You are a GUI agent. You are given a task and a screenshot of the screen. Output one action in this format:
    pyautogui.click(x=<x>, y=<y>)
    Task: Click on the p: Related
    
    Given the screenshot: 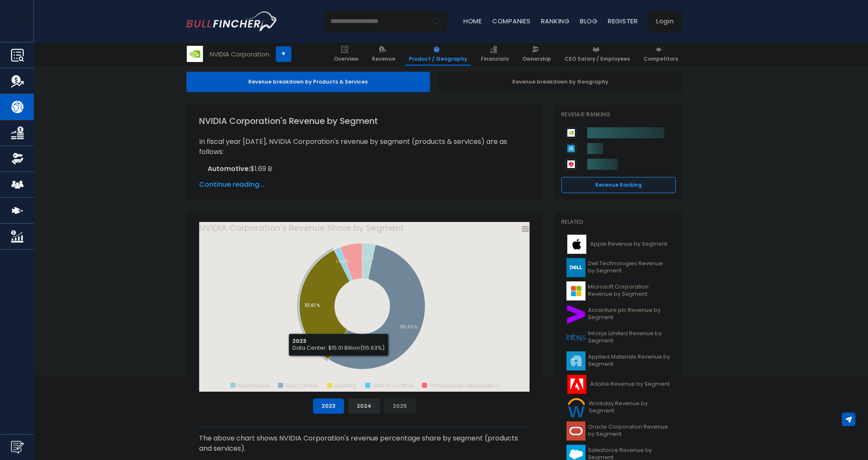 What is the action you would take?
    pyautogui.click(x=619, y=221)
    